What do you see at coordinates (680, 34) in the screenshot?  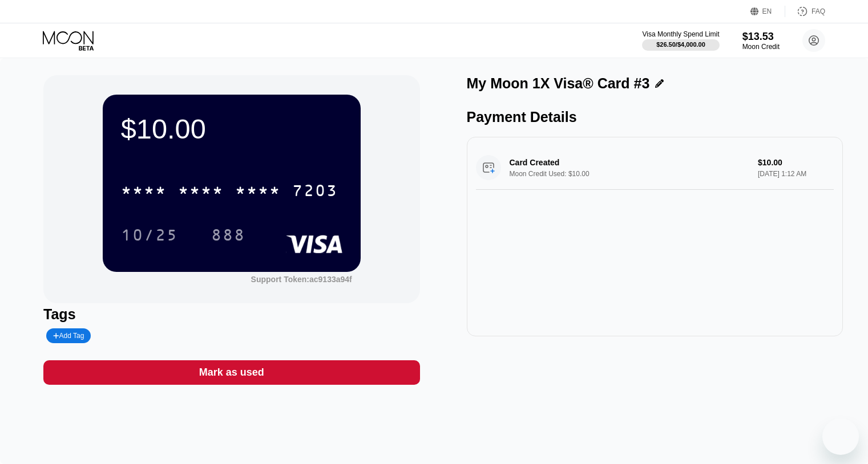 I see `div: Visa Monthly Spend Limit` at bounding box center [680, 34].